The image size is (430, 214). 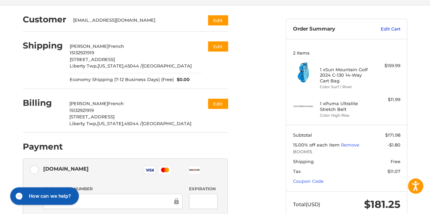 What do you see at coordinates (307, 205) in the screenshot?
I see `span: Total (USD)` at bounding box center [307, 205].